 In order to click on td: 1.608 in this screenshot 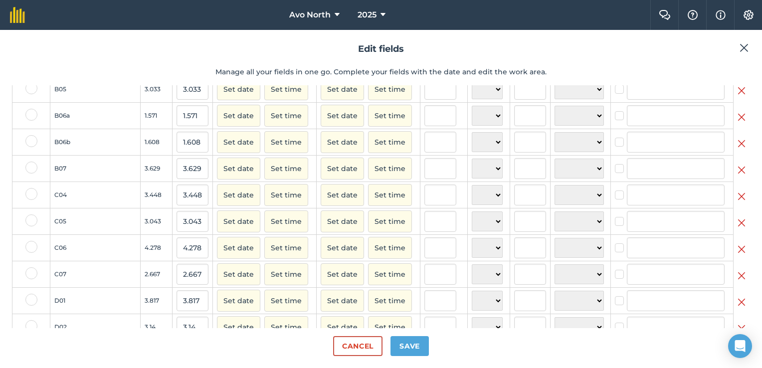, I will do `click(156, 142)`.